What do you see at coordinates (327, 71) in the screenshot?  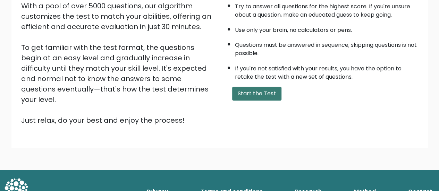 I see `li: If you're not satisfied with your results, you have the option to retake the test with a new set ...` at bounding box center [327, 71].